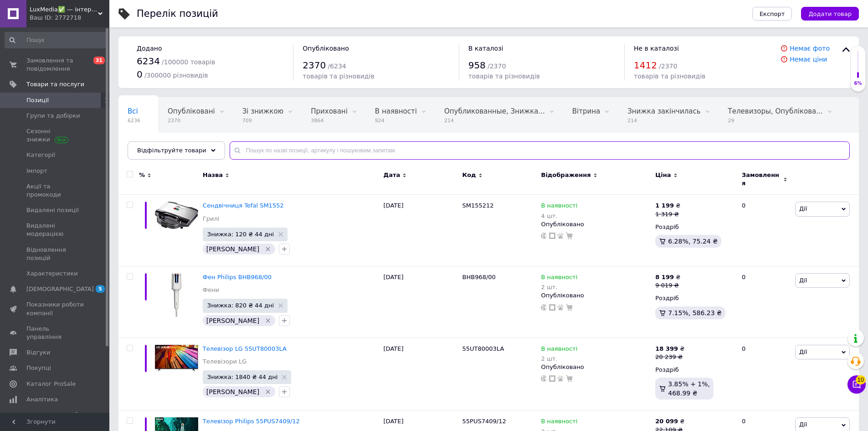  I want to click on span: Панель управління, so click(56, 333).